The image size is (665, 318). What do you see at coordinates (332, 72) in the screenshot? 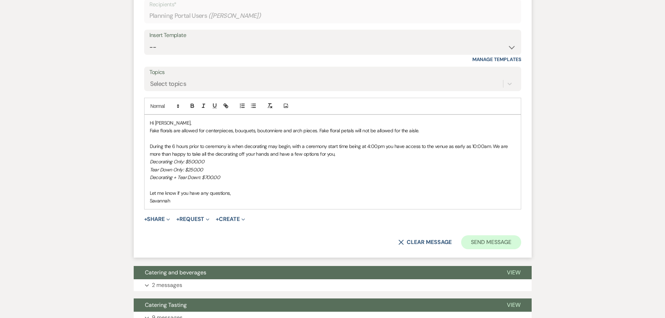
I see `label: Topics` at bounding box center [332, 72].